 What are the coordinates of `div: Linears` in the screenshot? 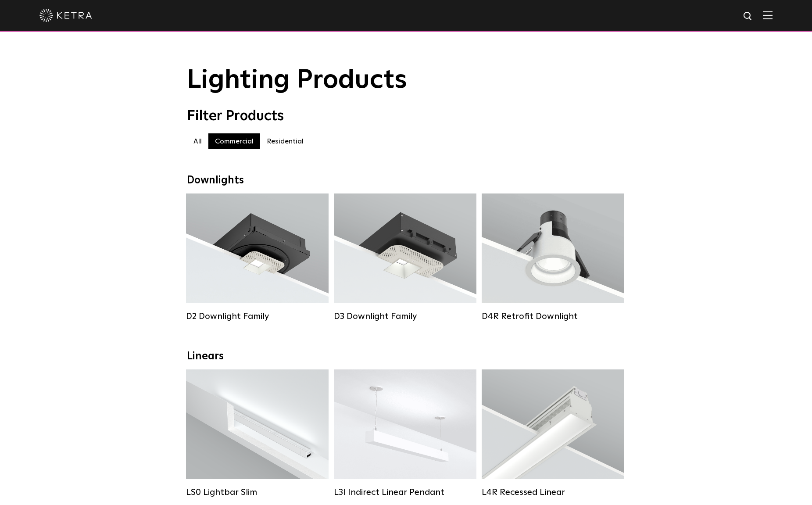 It's located at (407, 357).